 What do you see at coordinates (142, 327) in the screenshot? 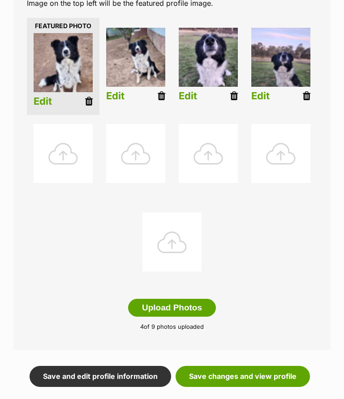
I see `span: 4` at bounding box center [142, 327].